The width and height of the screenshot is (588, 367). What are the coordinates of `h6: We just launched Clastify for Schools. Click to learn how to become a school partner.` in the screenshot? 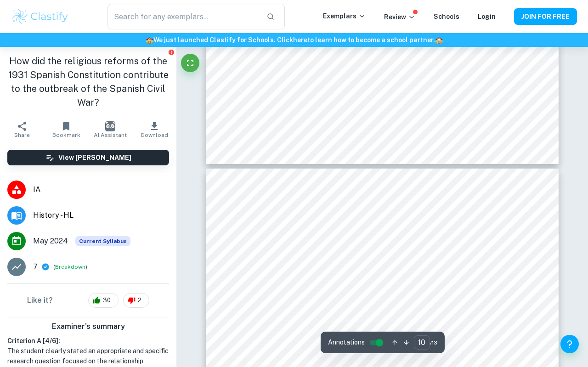 It's located at (294, 40).